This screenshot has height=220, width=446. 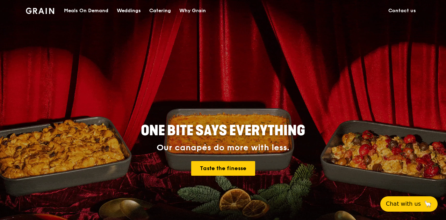 What do you see at coordinates (223, 131) in the screenshot?
I see `span: ONE BITE SAYS EVERYTHING` at bounding box center [223, 131].